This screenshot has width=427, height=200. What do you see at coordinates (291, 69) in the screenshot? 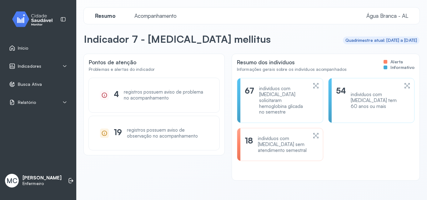
I see `div: Informações gerais sobre os indivíduos acompanhados` at bounding box center [291, 69].